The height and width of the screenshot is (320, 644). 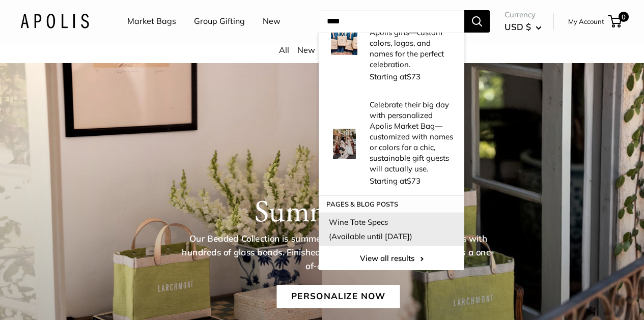 What do you see at coordinates (391, 144) in the screenshot?
I see `a: Celebrate their big day with personalized Apolis Market Bag—customized with names or colors for a...` at bounding box center [391, 144].